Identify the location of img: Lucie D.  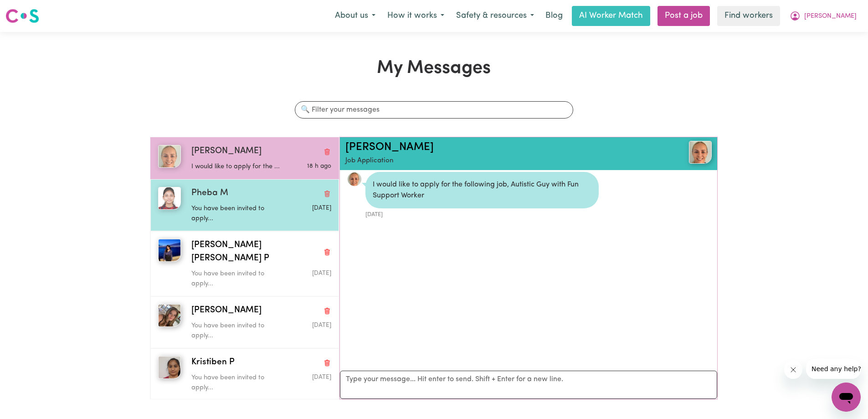
(169, 316).